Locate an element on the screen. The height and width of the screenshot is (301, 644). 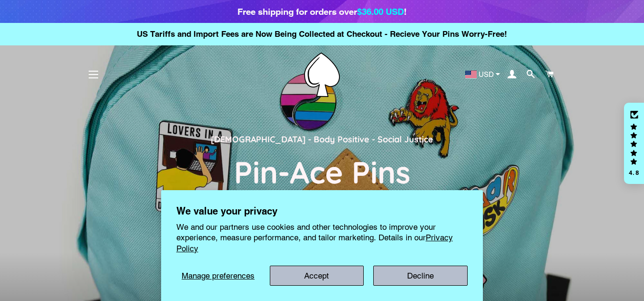
img: Pin-Ace is located at coordinates (322, 75).